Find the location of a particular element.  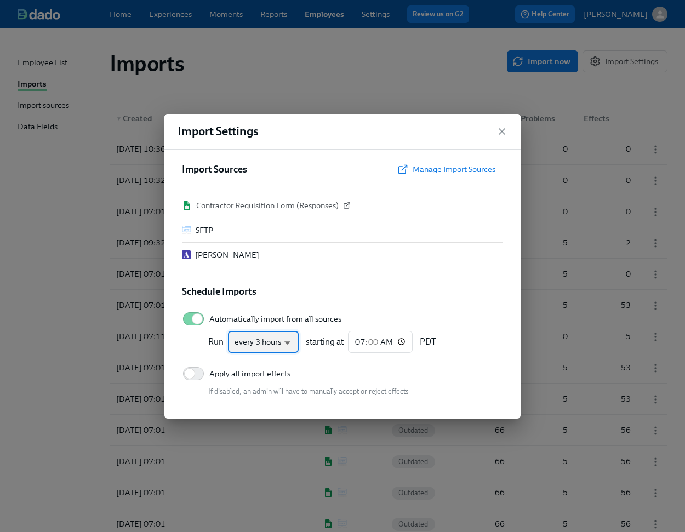

div: every 3 hours is located at coordinates (263, 342).